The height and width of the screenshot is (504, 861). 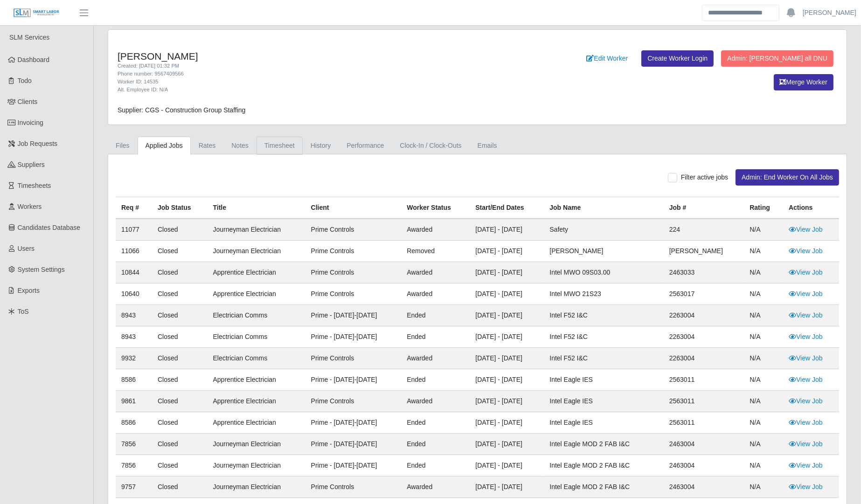 What do you see at coordinates (704, 272) in the screenshot?
I see `td: 2463033` at bounding box center [704, 272].